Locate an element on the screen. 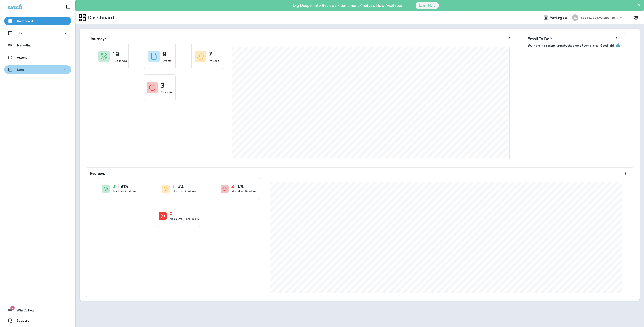  button: Assets is located at coordinates (38, 57).